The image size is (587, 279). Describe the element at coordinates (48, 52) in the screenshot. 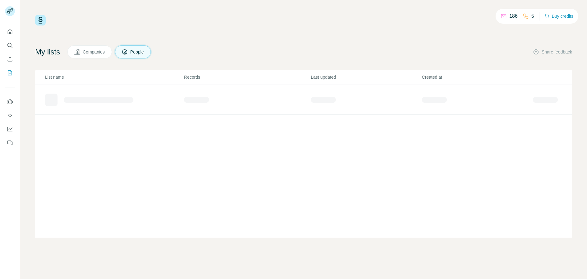

I see `h4: My lists` at that location.